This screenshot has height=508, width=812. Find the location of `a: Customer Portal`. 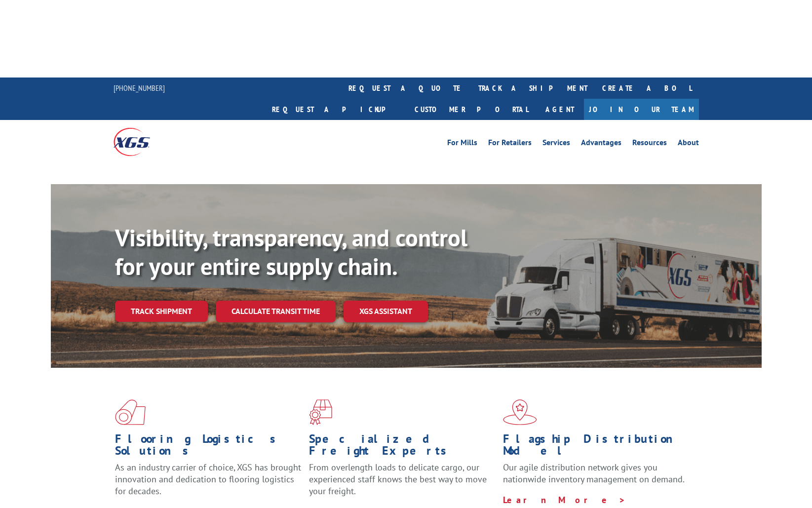

a: Customer Portal is located at coordinates (471, 109).